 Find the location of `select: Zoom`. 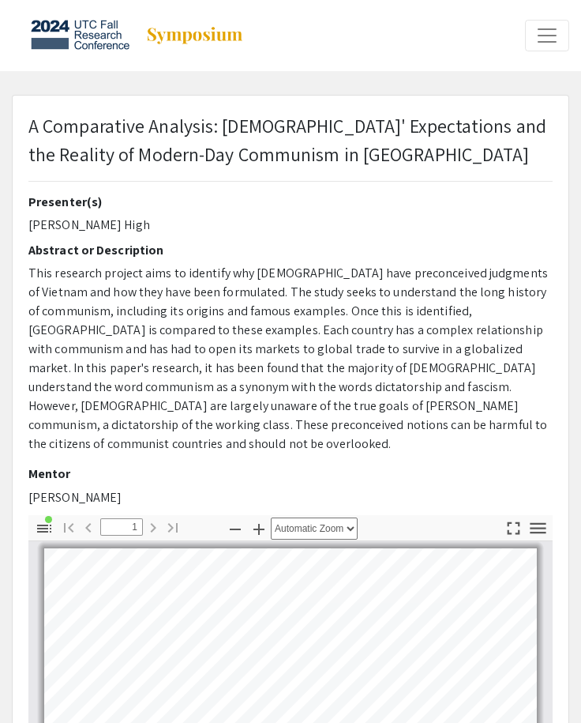

select: Zoom is located at coordinates (314, 528).